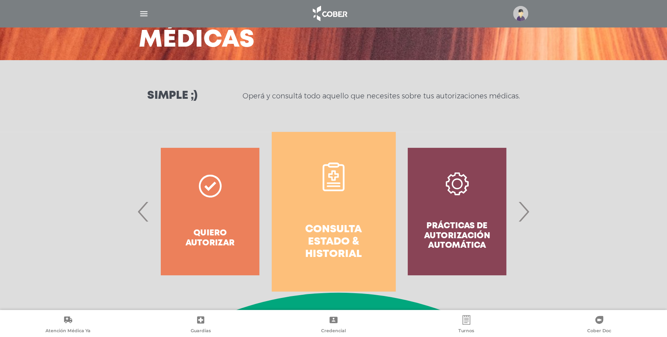 This screenshot has height=337, width=667. What do you see at coordinates (466, 332) in the screenshot?
I see `span: Turnos` at bounding box center [466, 332].